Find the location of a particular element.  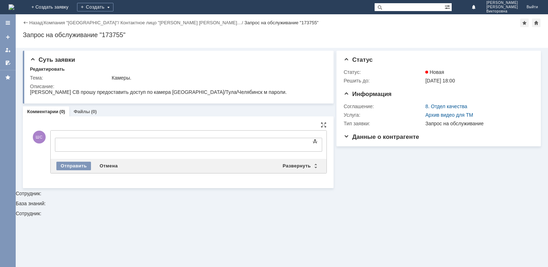

a: Назад is located at coordinates (36, 22).